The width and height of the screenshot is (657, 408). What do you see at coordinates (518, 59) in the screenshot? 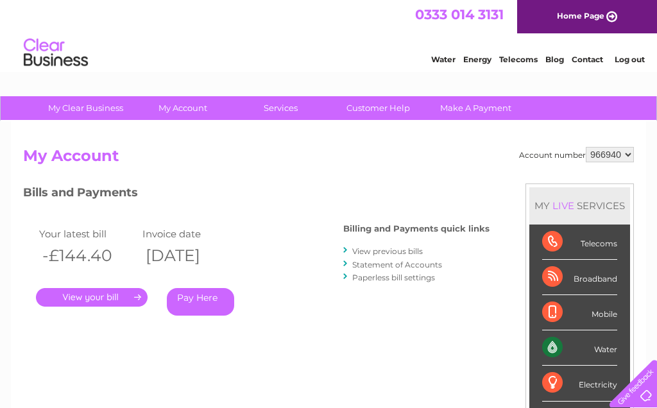
I see `a: Telecoms` at bounding box center [518, 59].